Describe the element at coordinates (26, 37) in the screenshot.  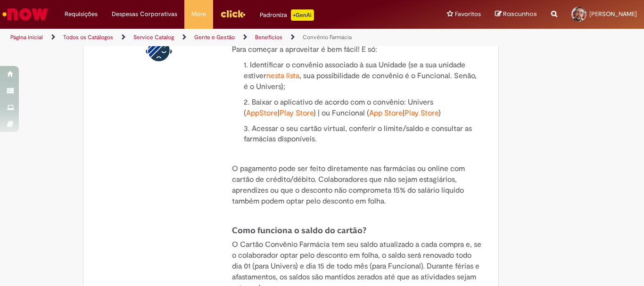
I see `a: Página inicial` at that location.